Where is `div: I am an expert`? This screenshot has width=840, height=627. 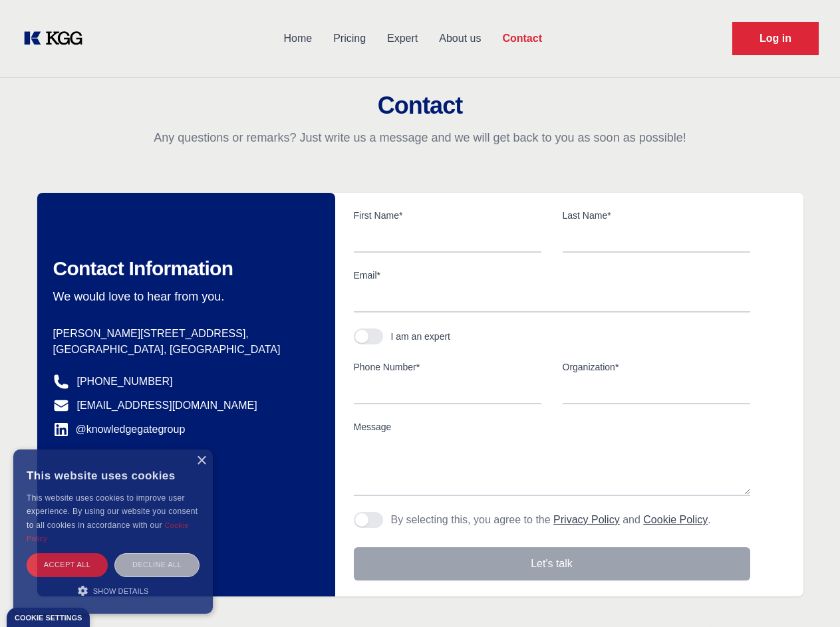
div: I am an expert is located at coordinates (421, 336).